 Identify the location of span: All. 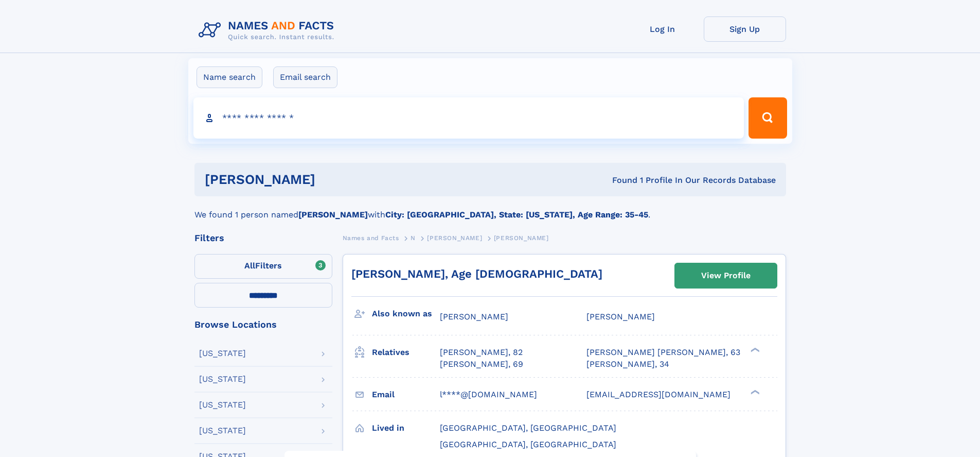
(250, 265).